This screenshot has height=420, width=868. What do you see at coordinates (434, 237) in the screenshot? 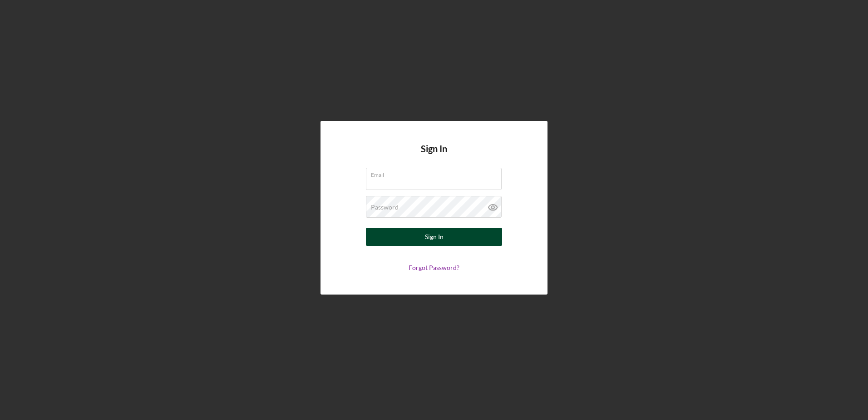
I see `button: Sign In` at bounding box center [434, 237].